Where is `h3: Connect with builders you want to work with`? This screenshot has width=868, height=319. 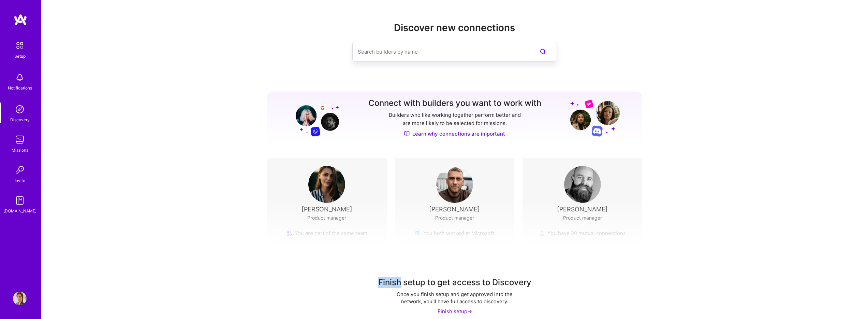 h3: Connect with builders you want to work with is located at coordinates (455, 103).